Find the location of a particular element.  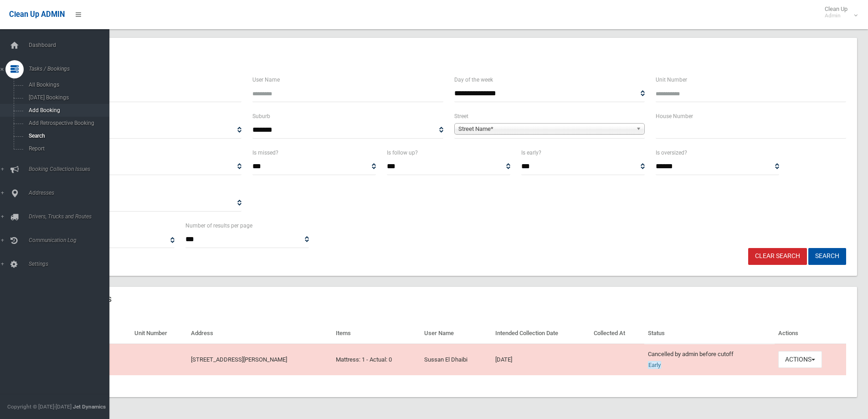

td: Cancelled by admin before cutoff is located at coordinates (709, 360).